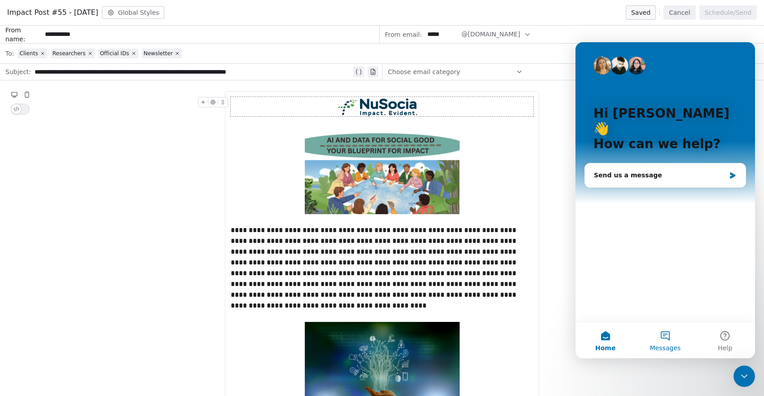 Image resolution: width=764 pixels, height=396 pixels. Describe the element at coordinates (61, 23) in the screenshot. I see `img: Profile image for Mrinal` at that location.